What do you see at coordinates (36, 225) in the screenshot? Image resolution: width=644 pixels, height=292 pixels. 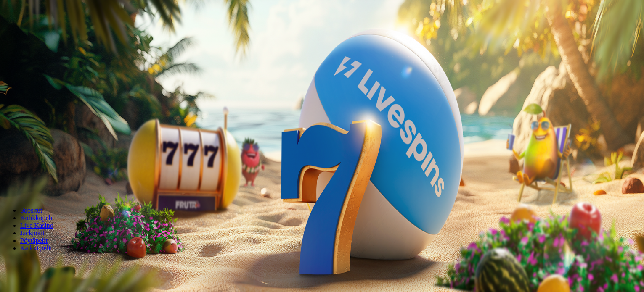 I see `span: Live Kasino` at bounding box center [36, 225].